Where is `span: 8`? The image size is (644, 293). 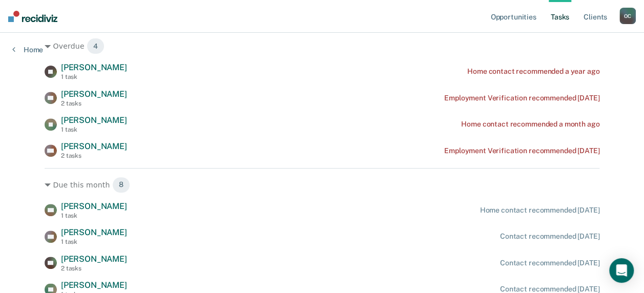 span: 8 is located at coordinates (121, 185).